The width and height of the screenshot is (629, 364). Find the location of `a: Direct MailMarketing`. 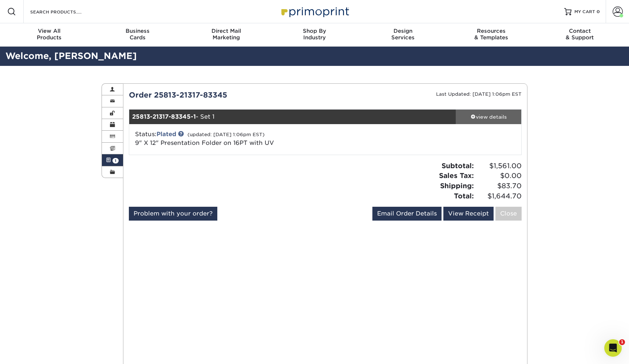

a: Direct MailMarketing is located at coordinates (226, 35).